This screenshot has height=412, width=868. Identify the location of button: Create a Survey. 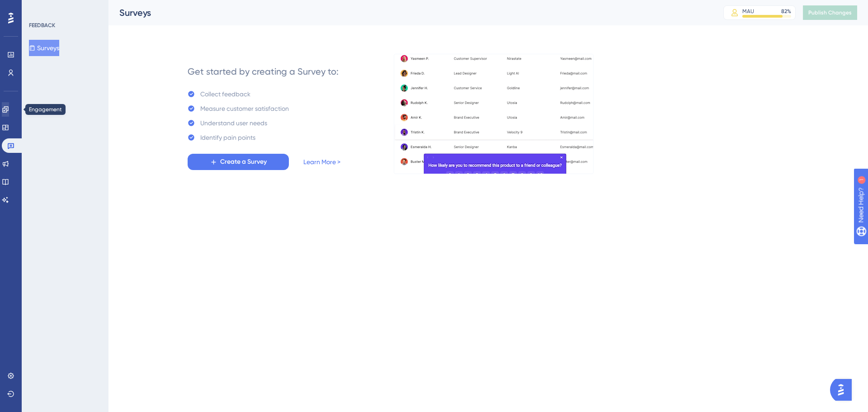
(238, 162).